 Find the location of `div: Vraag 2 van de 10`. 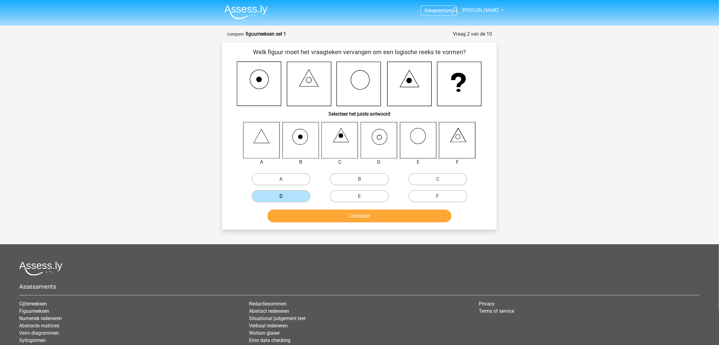

div: Vraag 2 van de 10 is located at coordinates (473, 34).